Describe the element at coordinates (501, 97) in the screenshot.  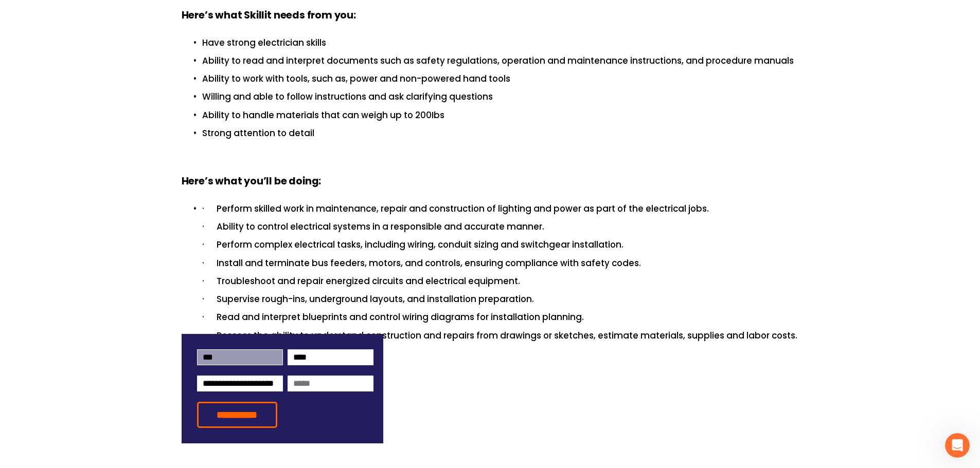
I see `p: Willing and able to follow instructions and ask clarifying questions` at that location.